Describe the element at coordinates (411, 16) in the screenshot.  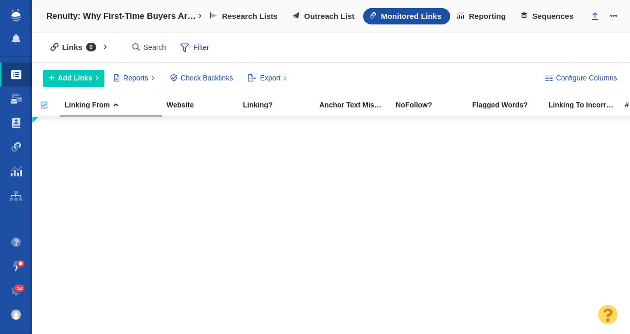
I see `span: Monitored Links` at that location.